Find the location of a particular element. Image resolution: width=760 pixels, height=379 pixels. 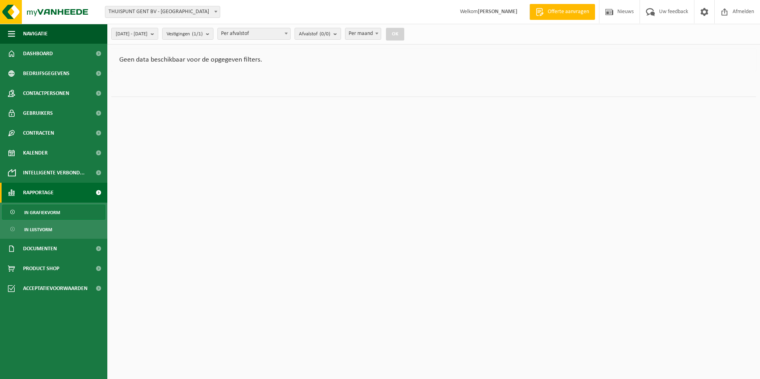

span: Per afvalstof is located at coordinates (254, 34).